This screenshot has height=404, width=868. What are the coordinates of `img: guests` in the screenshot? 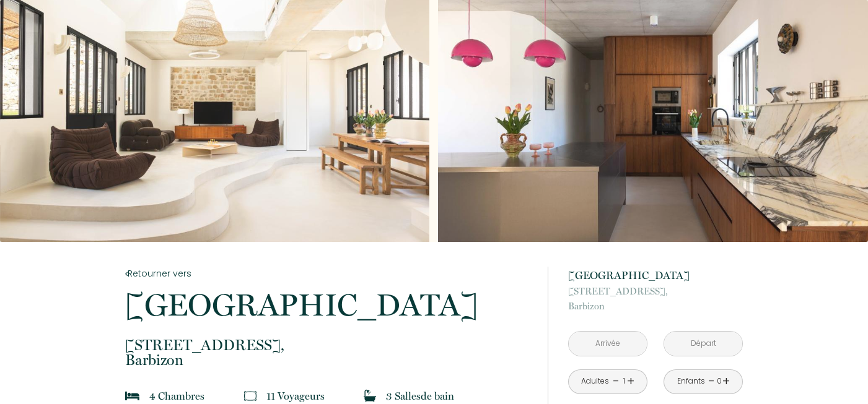 It's located at (251, 396).